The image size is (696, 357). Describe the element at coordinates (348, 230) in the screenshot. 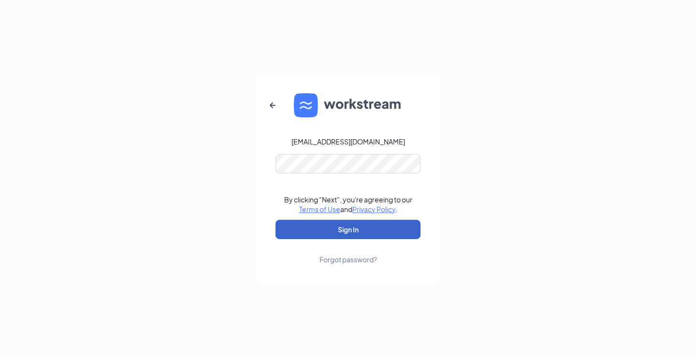

I see `button: Sign In` at that location.